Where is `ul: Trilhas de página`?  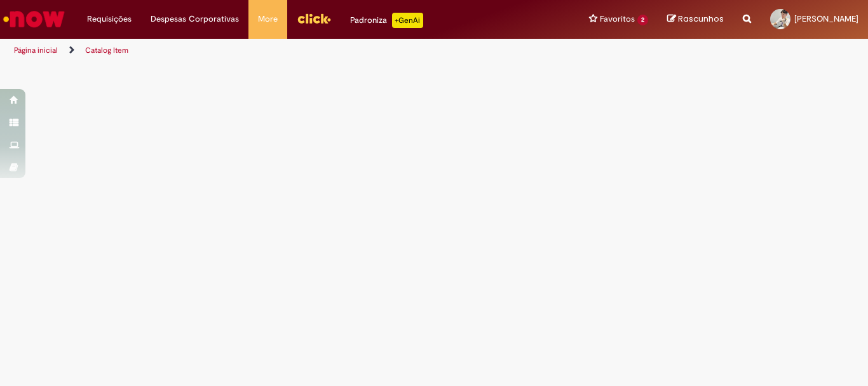 ul: Trilhas de página is located at coordinates (289, 50).